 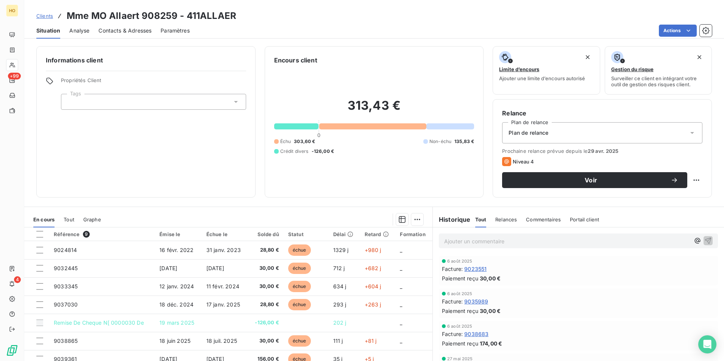 What do you see at coordinates (319, 135) in the screenshot?
I see `span: 0` at bounding box center [319, 135].